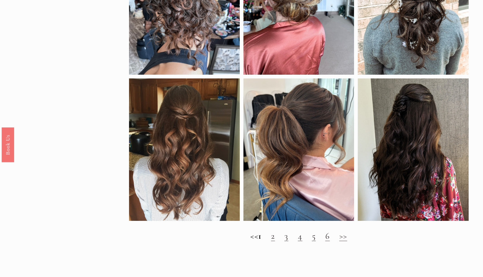 The image size is (483, 277). I want to click on a: 4, so click(300, 236).